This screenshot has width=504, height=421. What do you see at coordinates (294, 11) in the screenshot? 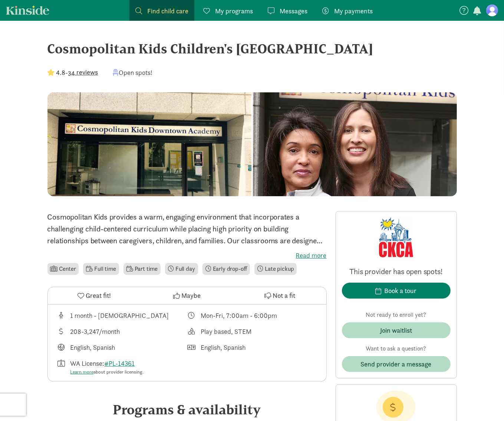
I see `span: Messages` at bounding box center [294, 11].